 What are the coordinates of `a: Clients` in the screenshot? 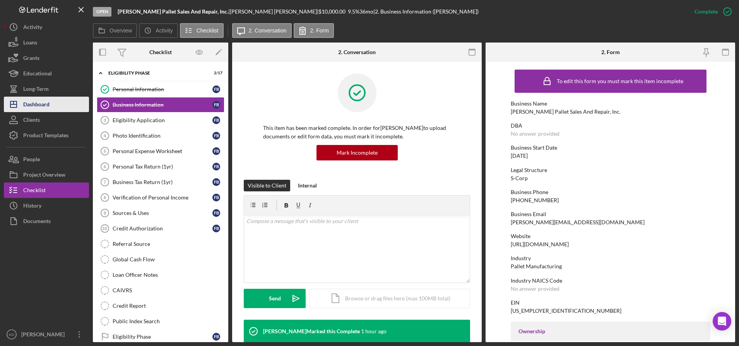 It's located at (46, 120).